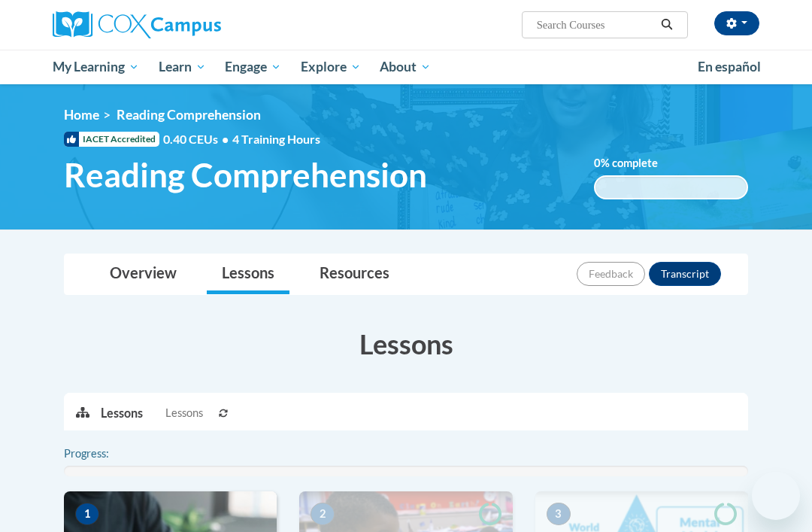 This screenshot has width=812, height=532. Describe the element at coordinates (331, 67) in the screenshot. I see `span: Explore` at that location.